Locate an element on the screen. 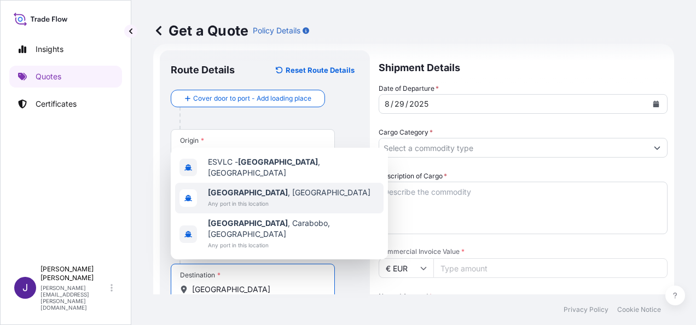 The height and width of the screenshot is (325, 696). p: Reset Route Details is located at coordinates (320, 70).